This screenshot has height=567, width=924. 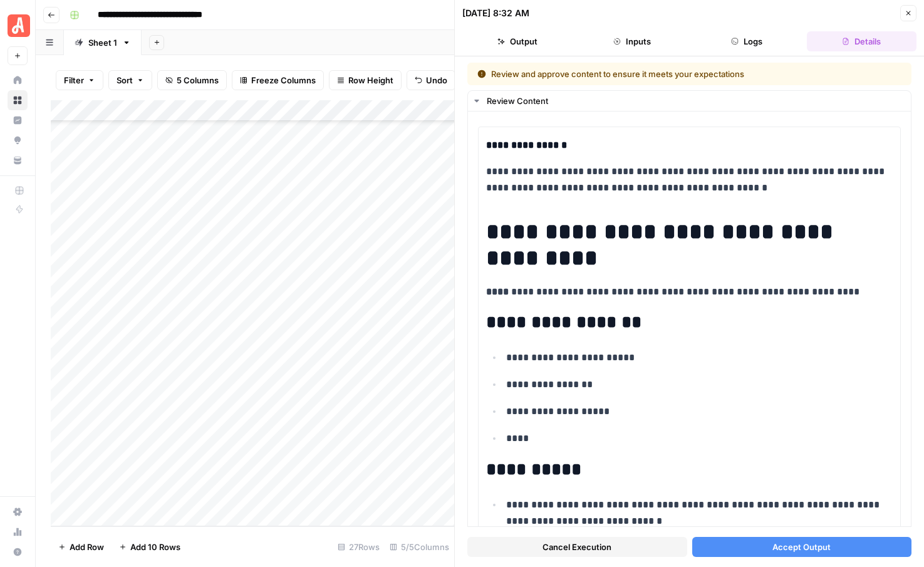 I want to click on span: 5 Columns, so click(x=197, y=80).